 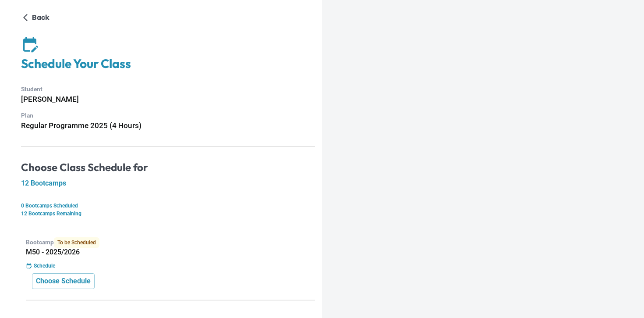 What do you see at coordinates (168, 168) in the screenshot?
I see `h4: Choose Class Schedule for` at bounding box center [168, 168].